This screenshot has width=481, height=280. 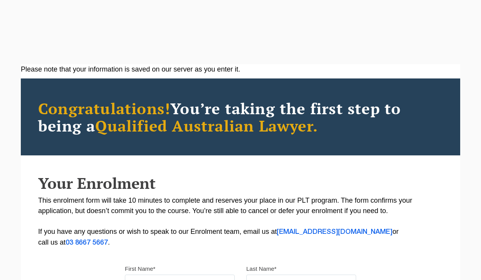 What do you see at coordinates (240, 222) in the screenshot?
I see `p: This enrolment form will take 10 minutes to complete and reserves your place in our PLT program. ...` at bounding box center [240, 222].